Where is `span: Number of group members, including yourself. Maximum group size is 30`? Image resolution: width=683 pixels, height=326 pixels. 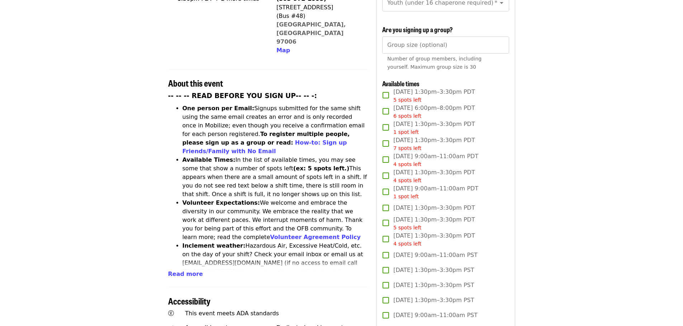 span: Number of group members, including yourself. Maximum group size is 30 is located at coordinates (434, 63).